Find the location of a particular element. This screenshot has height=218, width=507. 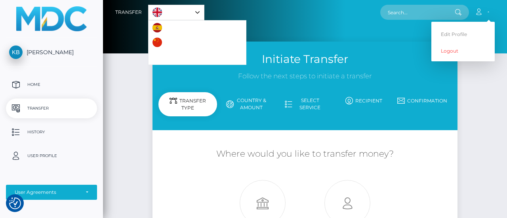

div: Language is located at coordinates (176, 12).